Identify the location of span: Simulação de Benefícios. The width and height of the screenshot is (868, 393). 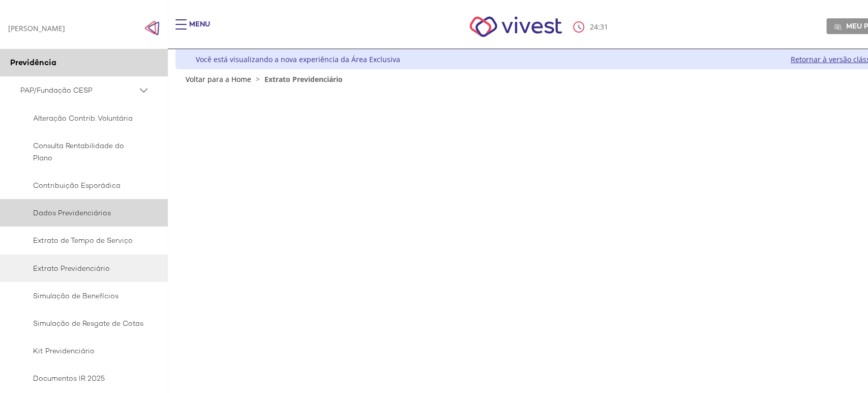
(82, 296).